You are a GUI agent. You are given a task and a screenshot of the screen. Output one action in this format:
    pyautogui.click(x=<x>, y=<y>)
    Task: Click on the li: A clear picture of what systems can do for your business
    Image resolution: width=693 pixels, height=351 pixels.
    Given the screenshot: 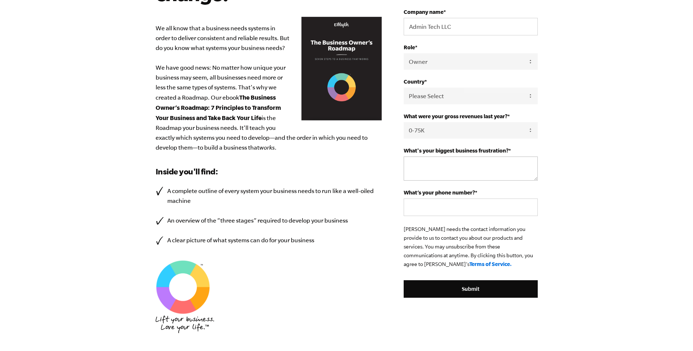 What is the action you would take?
    pyautogui.click(x=269, y=240)
    